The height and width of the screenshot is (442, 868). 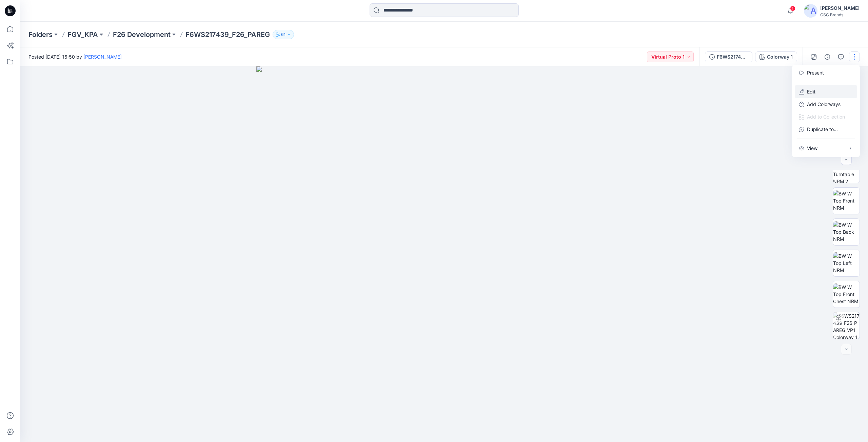 I want to click on button: 61, so click(x=283, y=35).